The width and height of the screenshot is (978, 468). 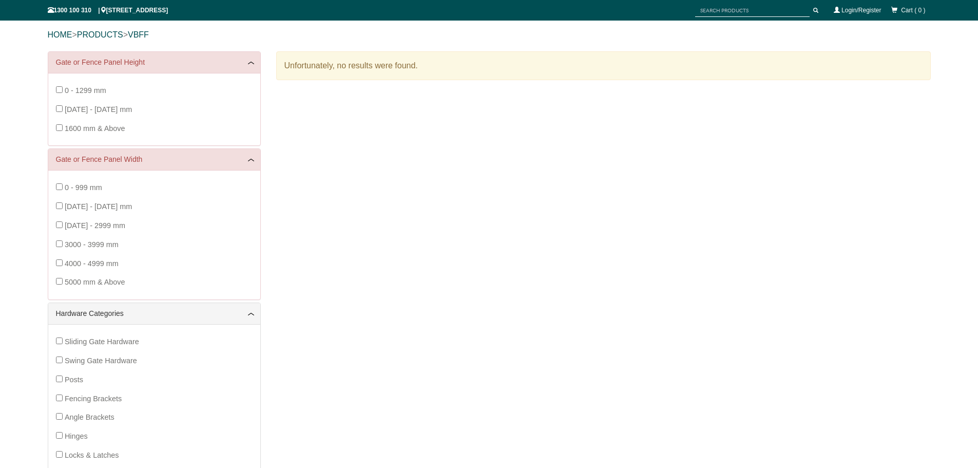 I want to click on span: 3000 - 3999 mm, so click(x=91, y=244).